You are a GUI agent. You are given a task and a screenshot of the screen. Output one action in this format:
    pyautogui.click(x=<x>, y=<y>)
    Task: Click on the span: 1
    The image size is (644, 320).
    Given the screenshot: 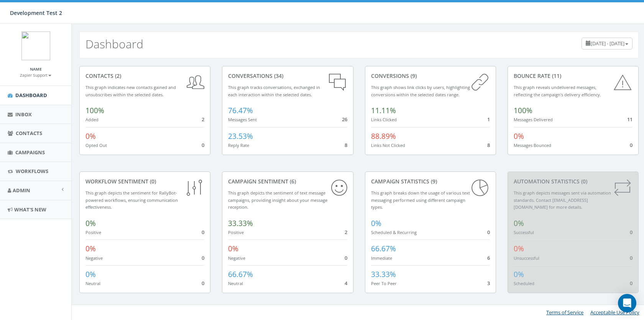 What is the action you would take?
    pyautogui.click(x=489, y=119)
    